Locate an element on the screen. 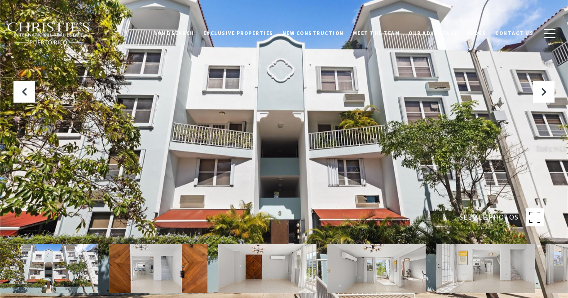 The image size is (568, 298). a: New Construction is located at coordinates (313, 33).